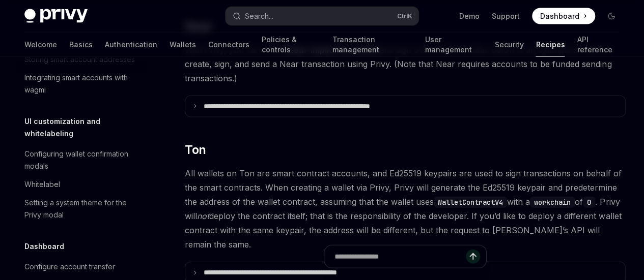 Image resolution: width=644 pixels, height=280 pixels. What do you see at coordinates (42, 185) in the screenshot?
I see `div: Whitelabel` at bounding box center [42, 185].